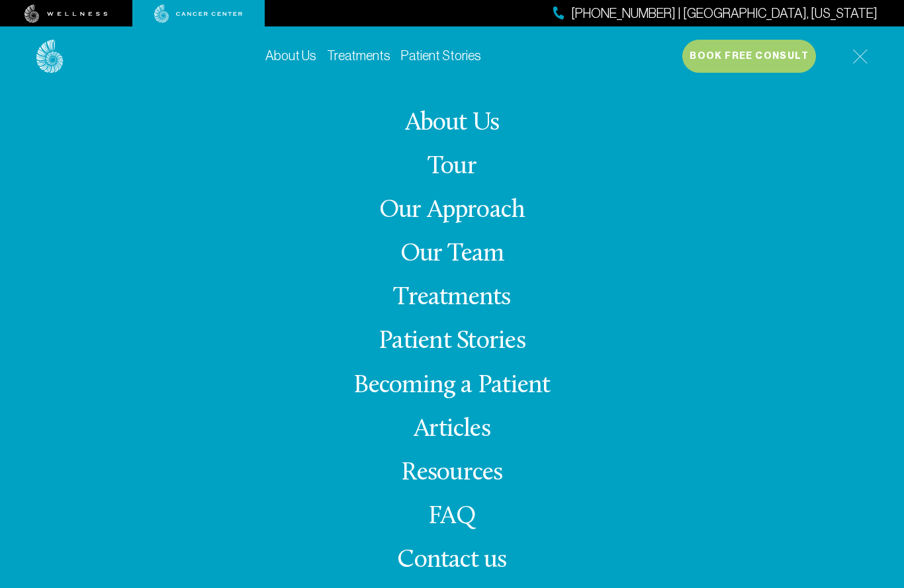  What do you see at coordinates (452, 254) in the screenshot?
I see `a: Our Team` at bounding box center [452, 254].